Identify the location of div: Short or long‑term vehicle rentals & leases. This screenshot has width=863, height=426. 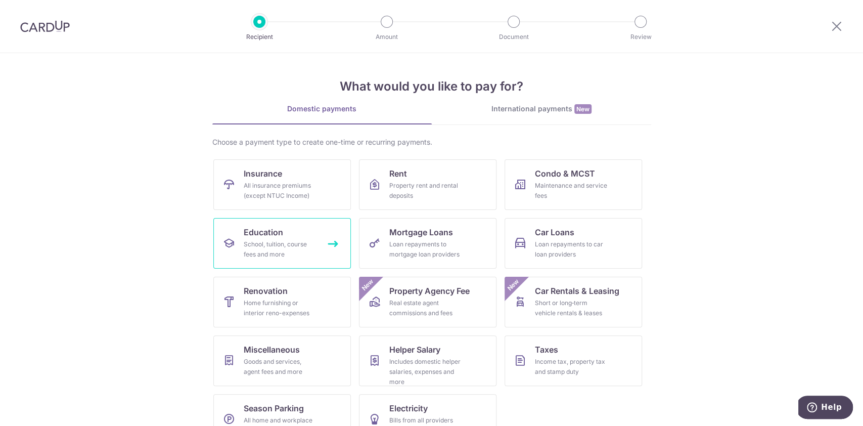
(571, 308).